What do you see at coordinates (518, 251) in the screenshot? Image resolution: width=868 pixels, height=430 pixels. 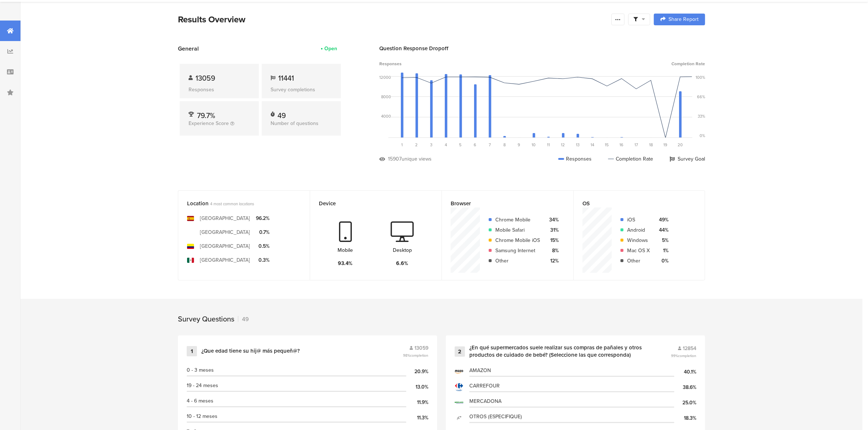 I see `div: Samsung Internet` at bounding box center [518, 251].